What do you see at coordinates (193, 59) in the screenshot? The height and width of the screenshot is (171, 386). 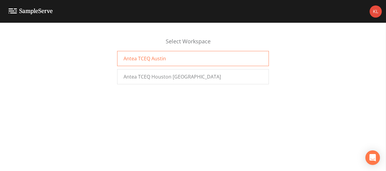 I see `a: Antea TCEQ Austin` at bounding box center [193, 59].